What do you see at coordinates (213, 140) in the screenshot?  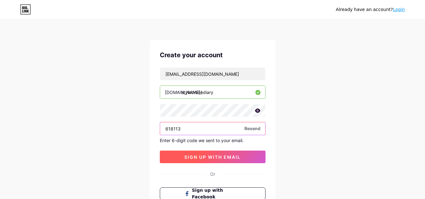 I see `div: Enter 6-digit code we sent to your email.` at bounding box center [213, 140].